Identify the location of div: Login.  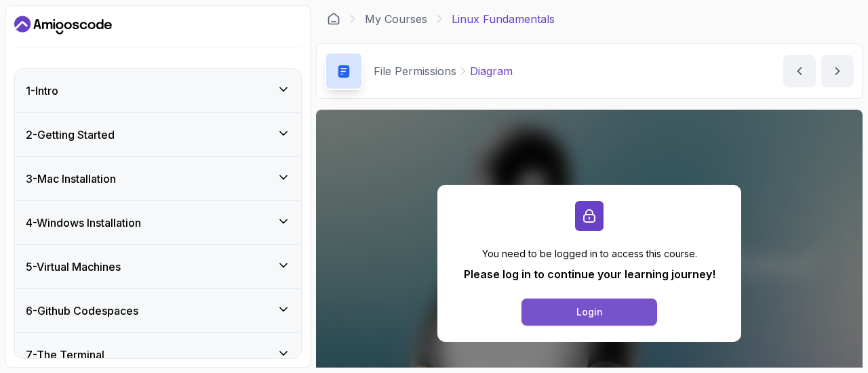
(589, 313).